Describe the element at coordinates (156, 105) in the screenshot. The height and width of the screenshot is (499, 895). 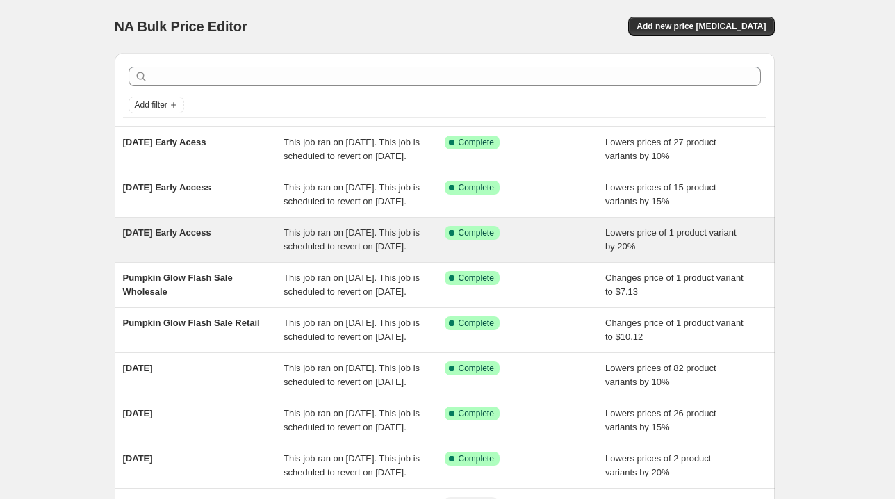
I see `button: Add filter` at that location.